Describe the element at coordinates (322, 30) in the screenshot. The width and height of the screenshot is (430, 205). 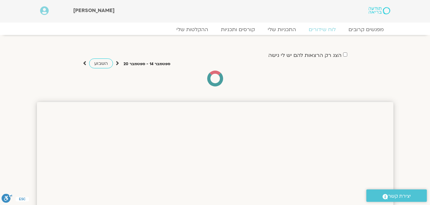
I see `a: לוח שידורים` at that location.